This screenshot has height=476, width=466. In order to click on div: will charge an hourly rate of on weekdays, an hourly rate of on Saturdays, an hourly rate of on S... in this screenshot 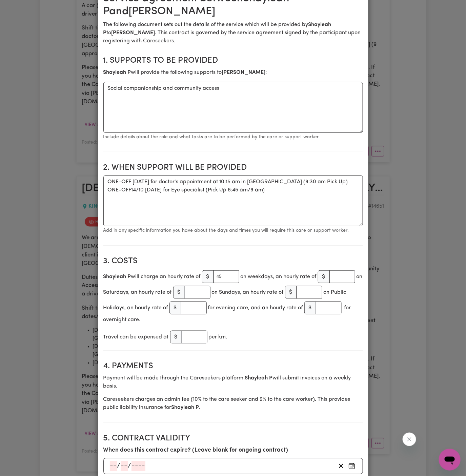, I will do `click(233, 297)`.